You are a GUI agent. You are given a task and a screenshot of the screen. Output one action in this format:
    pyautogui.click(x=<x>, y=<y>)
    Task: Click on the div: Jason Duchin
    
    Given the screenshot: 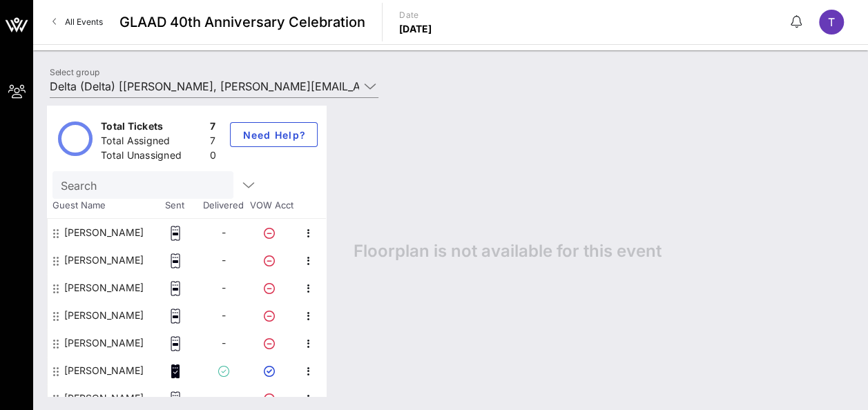 What is the action you would take?
    pyautogui.click(x=104, y=232)
    